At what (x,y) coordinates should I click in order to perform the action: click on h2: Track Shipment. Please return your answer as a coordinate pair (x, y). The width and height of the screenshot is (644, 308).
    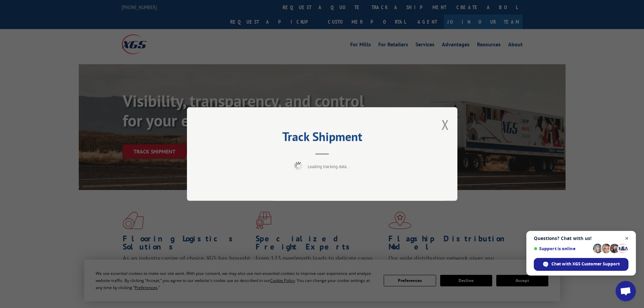
    Looking at the image, I should click on (322, 138).